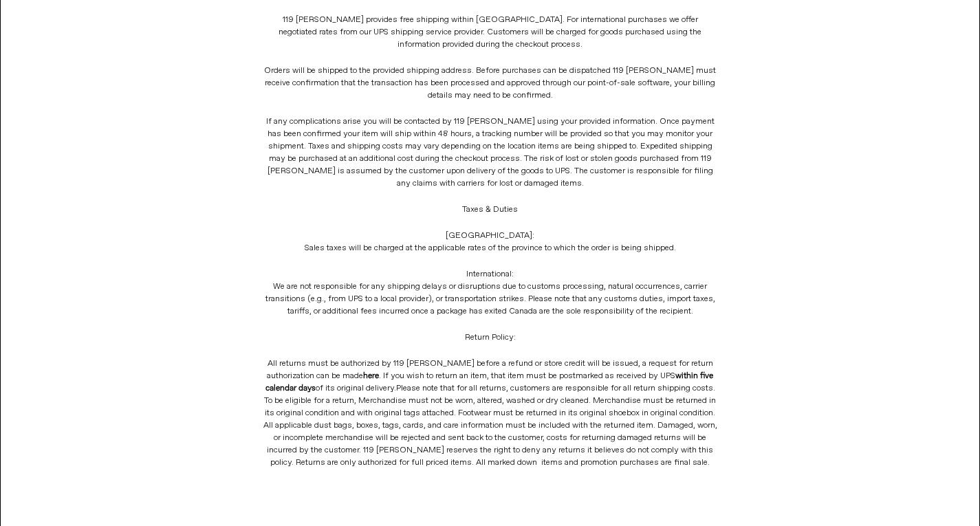  What do you see at coordinates (490, 210) in the screenshot?
I see `p: Taxes & Duties` at bounding box center [490, 210].